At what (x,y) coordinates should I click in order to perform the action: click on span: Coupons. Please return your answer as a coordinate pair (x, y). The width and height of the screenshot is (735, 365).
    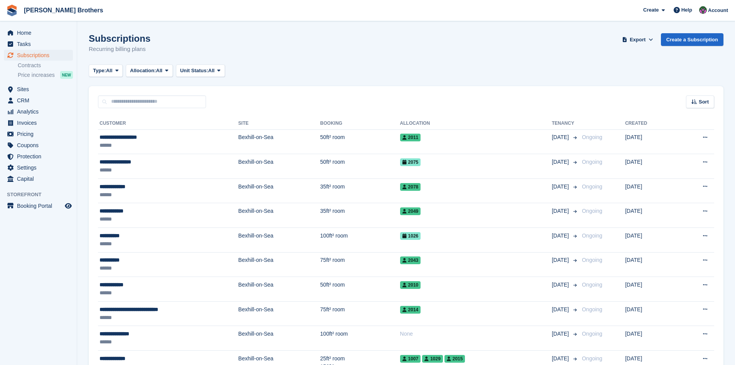
    Looking at the image, I should click on (40, 145).